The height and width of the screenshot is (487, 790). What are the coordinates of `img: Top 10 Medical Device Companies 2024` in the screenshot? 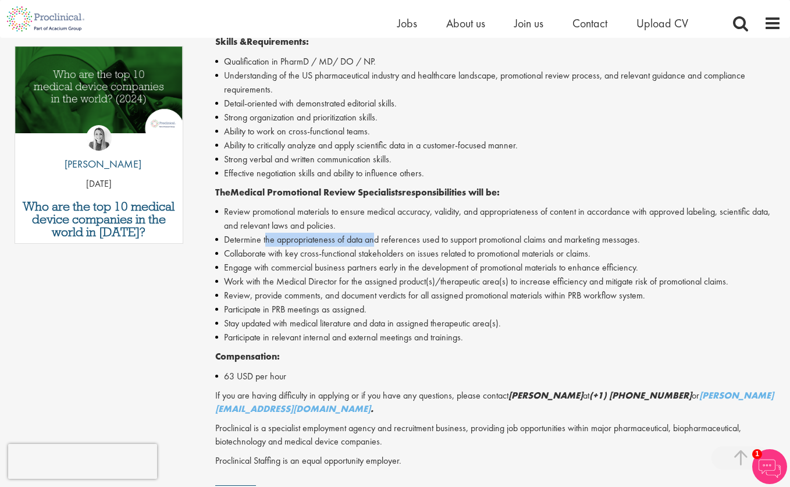 It's located at (99, 90).